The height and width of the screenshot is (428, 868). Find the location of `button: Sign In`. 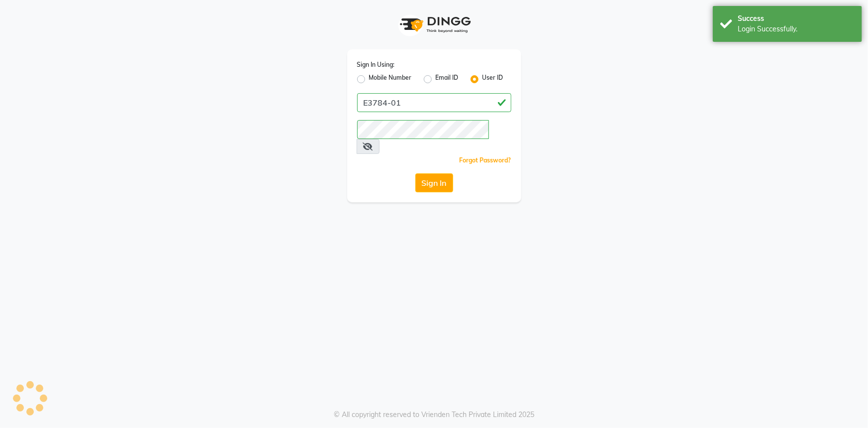

button: Sign In is located at coordinates (434, 183).